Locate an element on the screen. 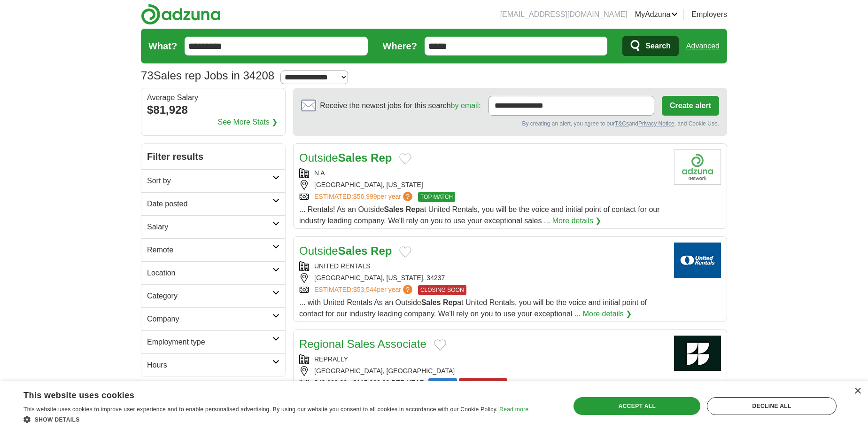 The height and width of the screenshot is (431, 868). button: Create alert is located at coordinates (691, 106).